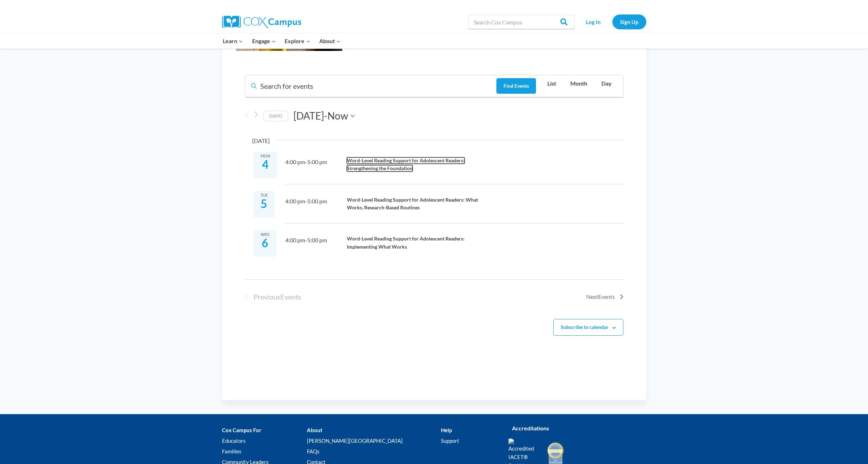 This screenshot has width=868, height=464. What do you see at coordinates (607, 84) in the screenshot?
I see `span: Day` at bounding box center [607, 84].